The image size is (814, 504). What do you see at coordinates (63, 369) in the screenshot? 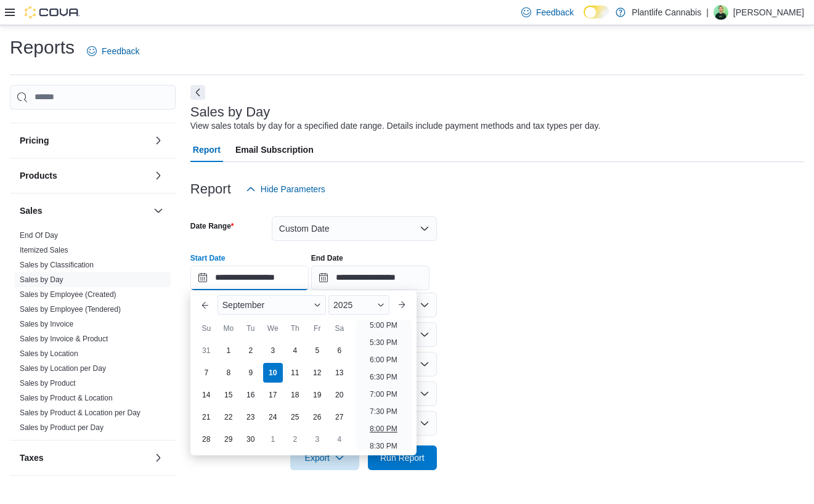
I see `a: Sales by Location per Day` at bounding box center [63, 369].